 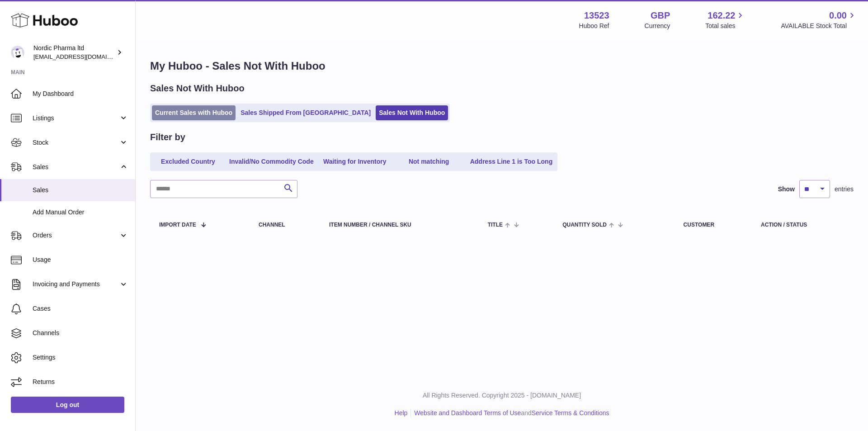 I want to click on div: Customer, so click(x=713, y=225).